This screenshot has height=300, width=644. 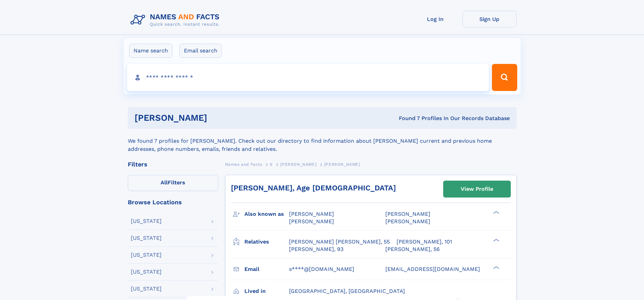 What do you see at coordinates (173, 202) in the screenshot?
I see `div: Browse Locations` at bounding box center [173, 202].